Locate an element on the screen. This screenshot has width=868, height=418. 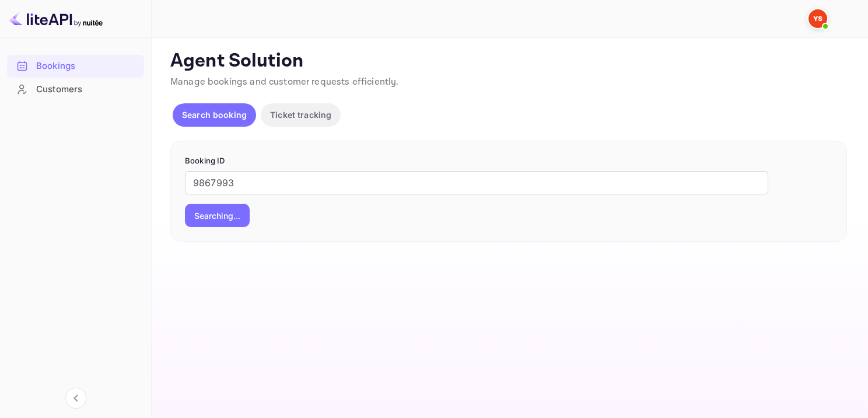
img: Yandex Support is located at coordinates (818, 18).